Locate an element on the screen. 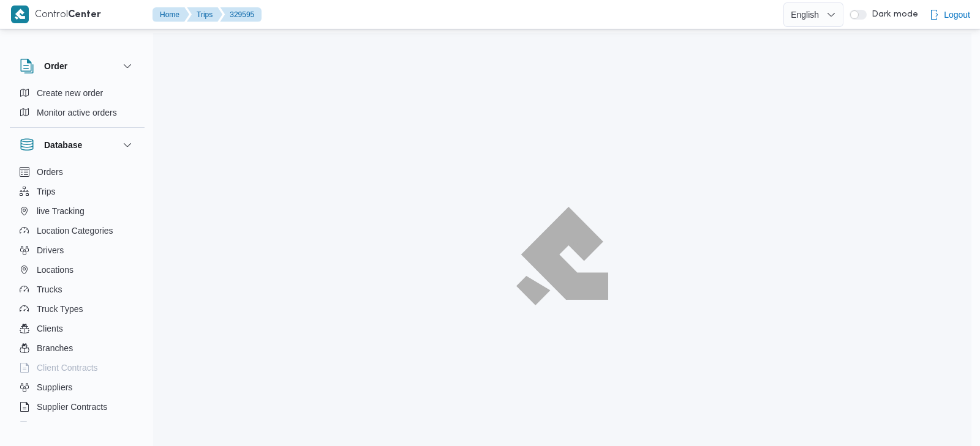  button: Devices is located at coordinates (77, 426).